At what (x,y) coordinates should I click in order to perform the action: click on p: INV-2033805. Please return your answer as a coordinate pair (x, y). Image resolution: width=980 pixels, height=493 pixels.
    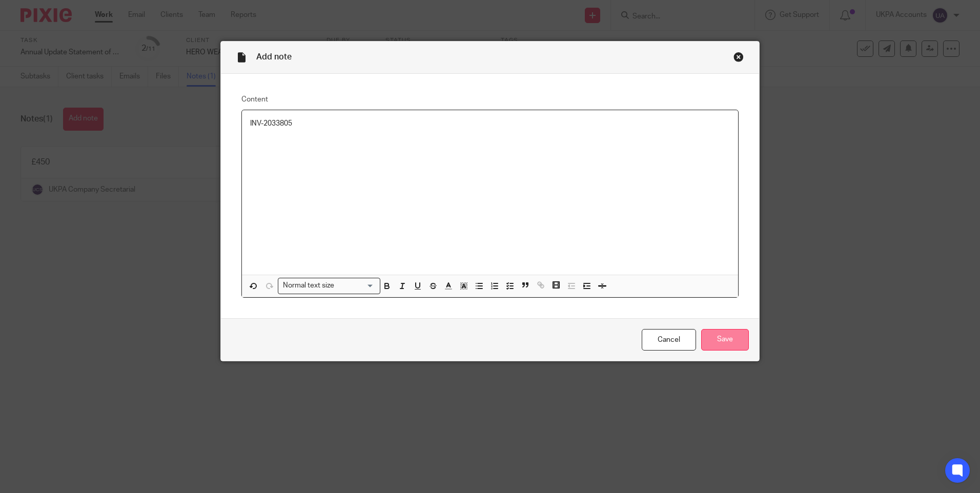
    Looking at the image, I should click on (490, 124).